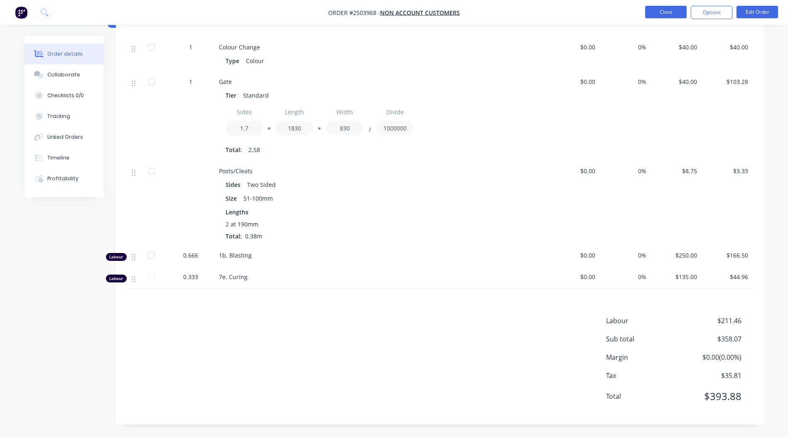  What do you see at coordinates (261, 184) in the screenshot?
I see `div: Two Sided` at bounding box center [261, 184].